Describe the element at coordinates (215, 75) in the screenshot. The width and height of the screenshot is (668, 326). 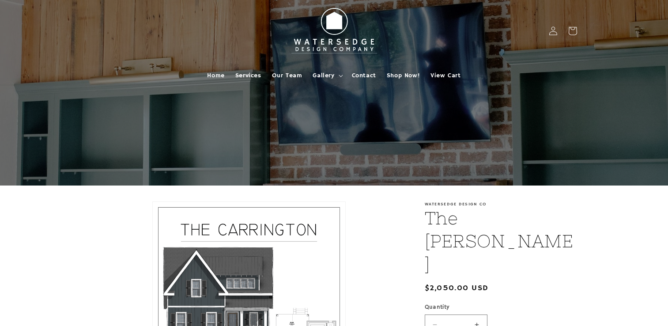
I see `span: Home` at that location.